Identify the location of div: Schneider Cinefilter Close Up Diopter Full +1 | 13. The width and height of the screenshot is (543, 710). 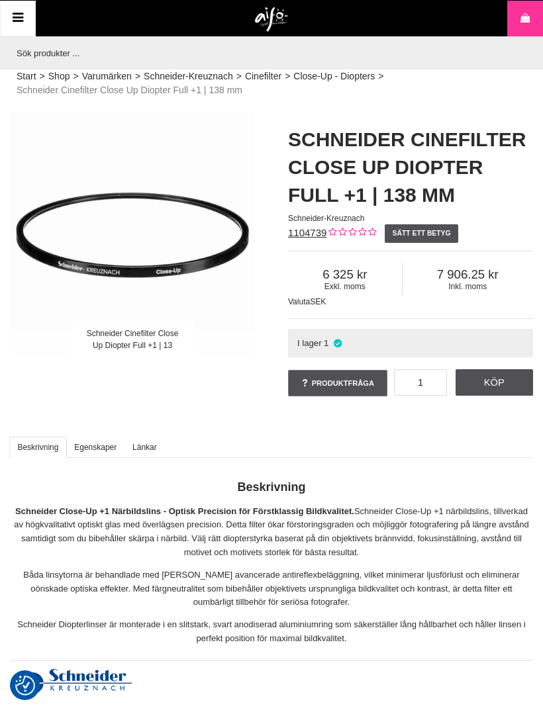
(132, 339).